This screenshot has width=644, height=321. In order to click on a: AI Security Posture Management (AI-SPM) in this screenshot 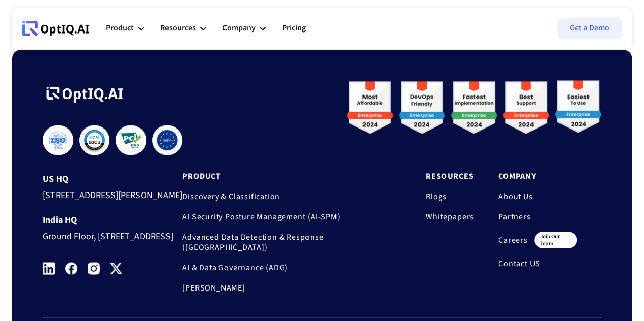, I will do `click(291, 217)`.